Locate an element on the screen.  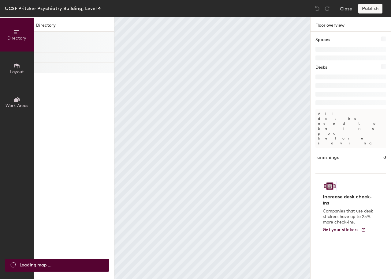
h1: Floor overview is located at coordinates (351, 24).